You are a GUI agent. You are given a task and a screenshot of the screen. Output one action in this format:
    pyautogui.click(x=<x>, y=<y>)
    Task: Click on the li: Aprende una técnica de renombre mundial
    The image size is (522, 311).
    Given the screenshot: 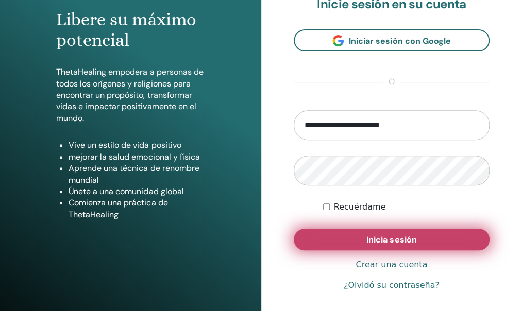 What is the action you would take?
    pyautogui.click(x=137, y=174)
    